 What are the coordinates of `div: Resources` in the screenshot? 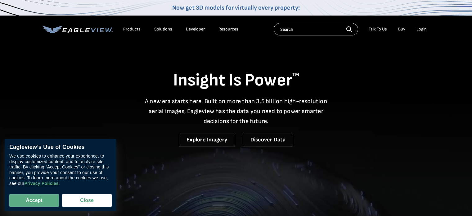 It's located at (229, 29).